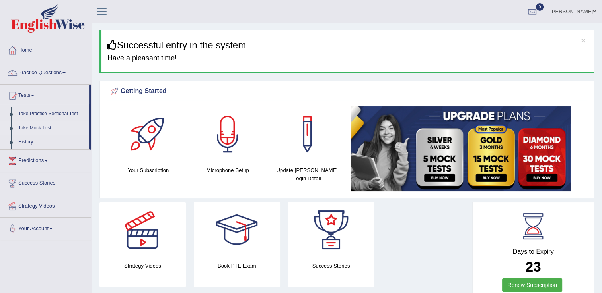 This screenshot has width=602, height=293. I want to click on a: Renew Subscription, so click(532, 285).